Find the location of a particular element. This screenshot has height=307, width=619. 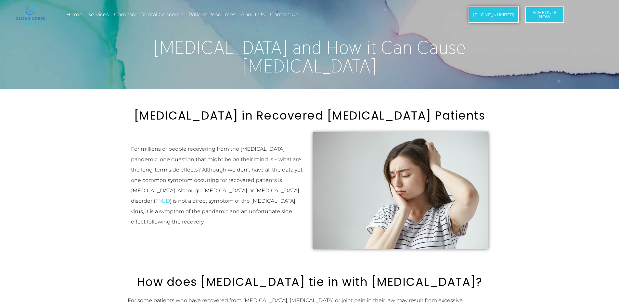

a: TMJD is located at coordinates (163, 201).